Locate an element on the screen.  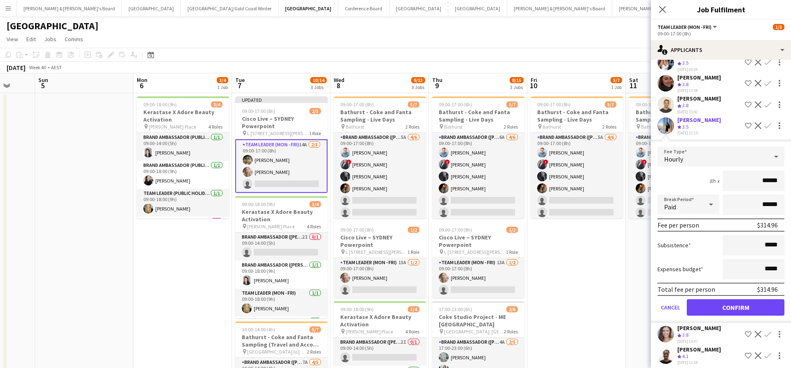
span: Sat is located at coordinates (633, 80).